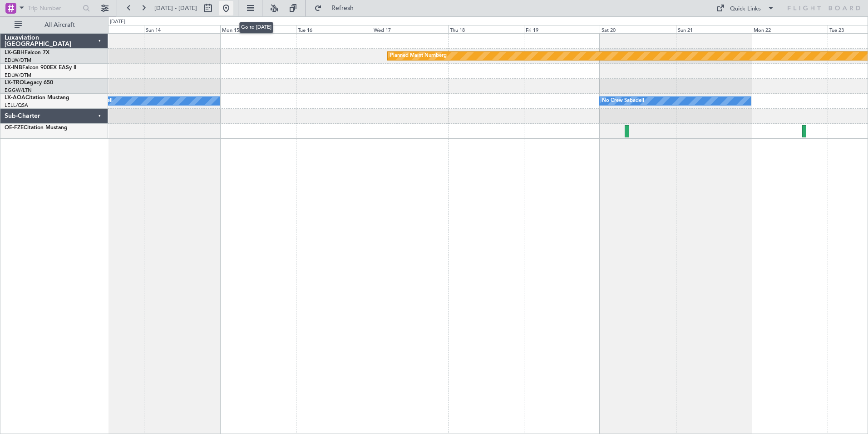  Describe the element at coordinates (15, 53) in the screenshot. I see `span: LX-GBH` at that location.